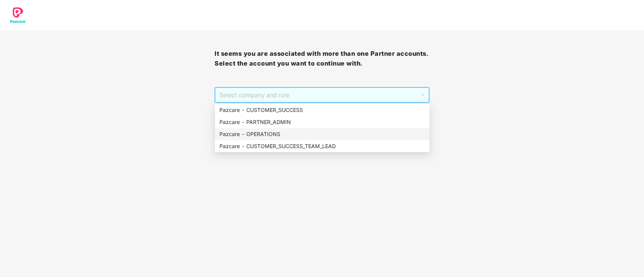  What do you see at coordinates (322, 95) in the screenshot?
I see `span: Select company and role` at bounding box center [322, 95].